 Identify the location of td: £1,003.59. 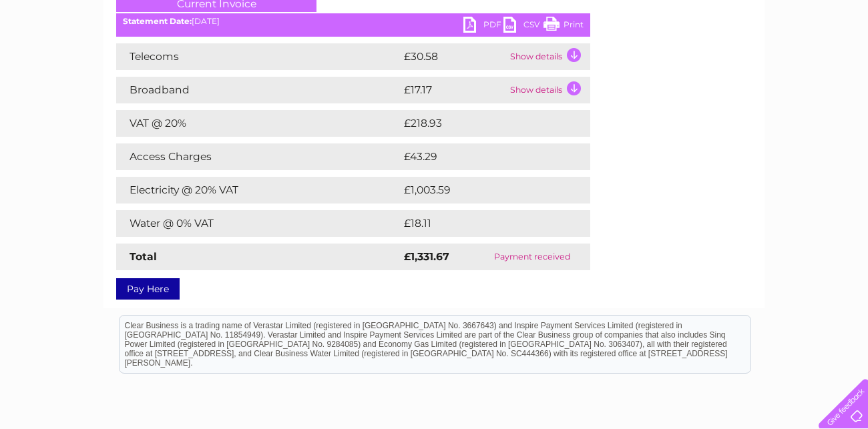
(484, 190).